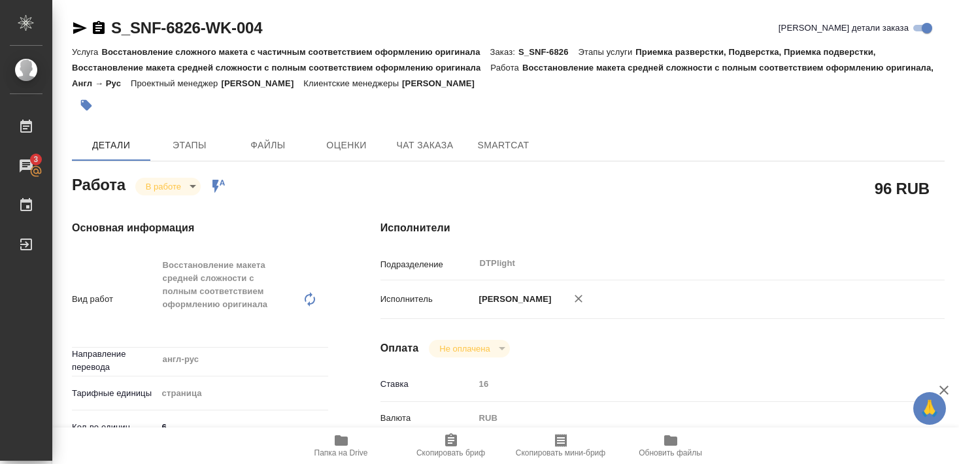 The height and width of the screenshot is (464, 959). Describe the element at coordinates (662, 228) in the screenshot. I see `h4: Исполнители` at that location.